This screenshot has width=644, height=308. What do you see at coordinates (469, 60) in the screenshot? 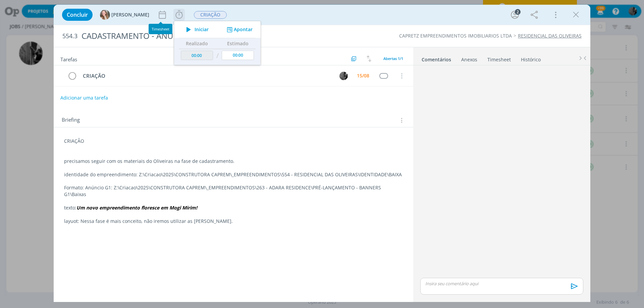
I see `div: Anexos` at bounding box center [469, 60].